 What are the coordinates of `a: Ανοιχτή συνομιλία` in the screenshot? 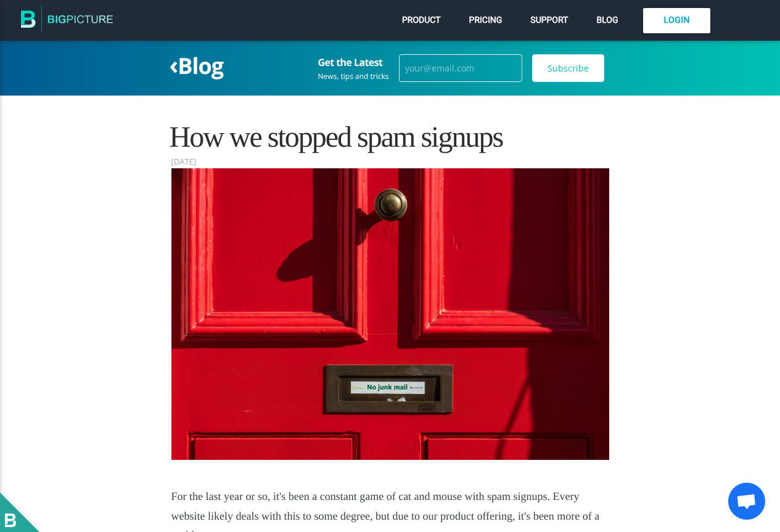 It's located at (747, 501).